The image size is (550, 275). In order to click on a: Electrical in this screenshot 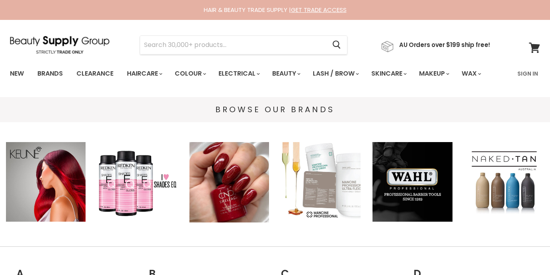, I will do `click(238, 74)`.